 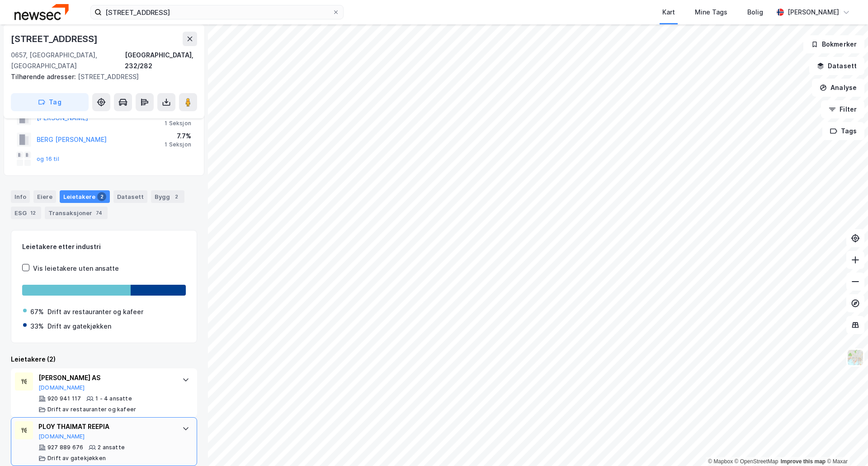 What do you see at coordinates (20, 196) in the screenshot?
I see `div: Info` at bounding box center [20, 196].